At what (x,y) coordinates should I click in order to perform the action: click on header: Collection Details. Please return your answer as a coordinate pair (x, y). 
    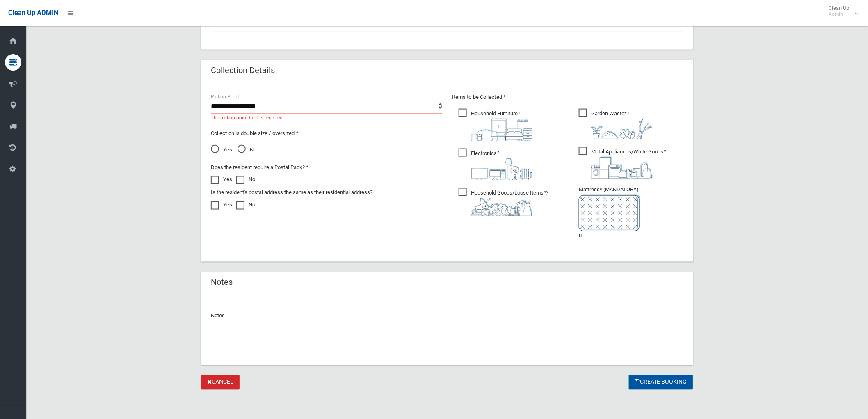
    Looking at the image, I should click on (243, 70).